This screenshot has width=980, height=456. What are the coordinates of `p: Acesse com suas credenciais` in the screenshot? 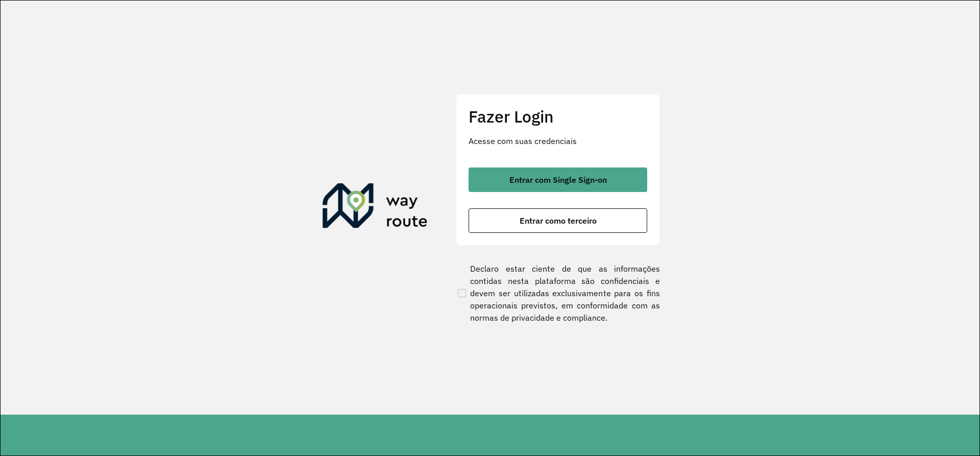 It's located at (558, 141).